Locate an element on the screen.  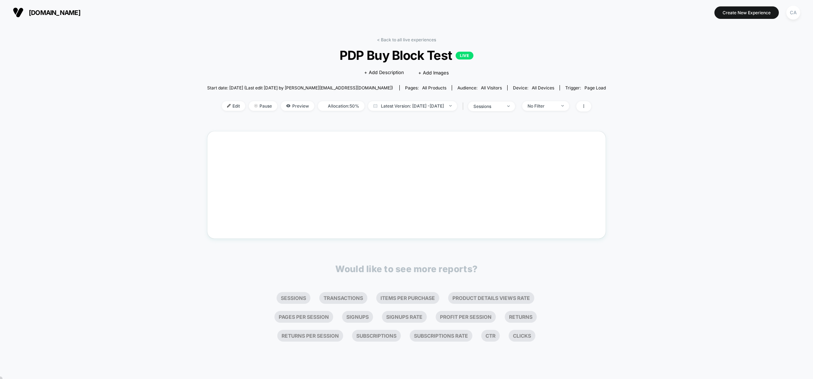
li: Subscriptions is located at coordinates (376, 335).